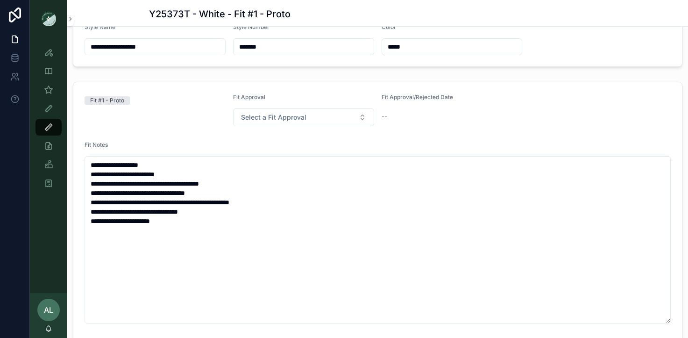 The image size is (688, 338). What do you see at coordinates (417, 97) in the screenshot?
I see `span: Fit Approval/Rejected Date` at bounding box center [417, 97].